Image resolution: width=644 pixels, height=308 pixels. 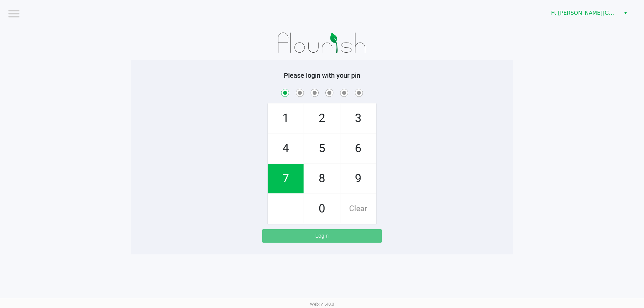 What do you see at coordinates (286, 149) in the screenshot?
I see `span: 4` at bounding box center [286, 149].